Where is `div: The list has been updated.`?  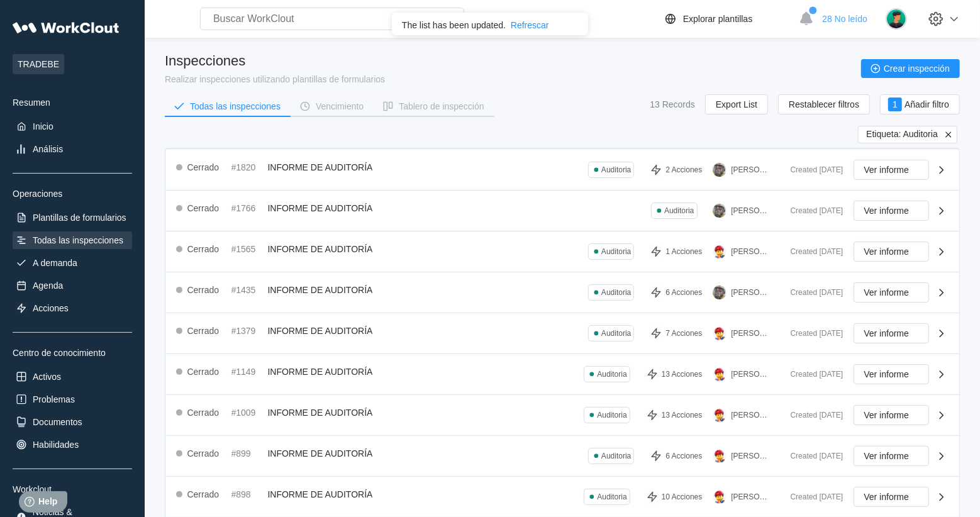 div: The list has been updated. is located at coordinates (454, 25).